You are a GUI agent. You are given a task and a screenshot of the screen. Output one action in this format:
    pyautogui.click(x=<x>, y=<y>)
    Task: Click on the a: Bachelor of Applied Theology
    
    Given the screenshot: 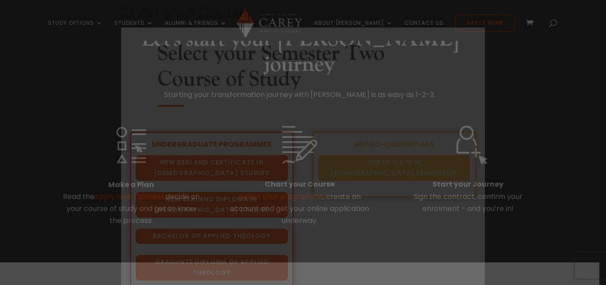 What is the action you would take?
    pyautogui.click(x=211, y=236)
    